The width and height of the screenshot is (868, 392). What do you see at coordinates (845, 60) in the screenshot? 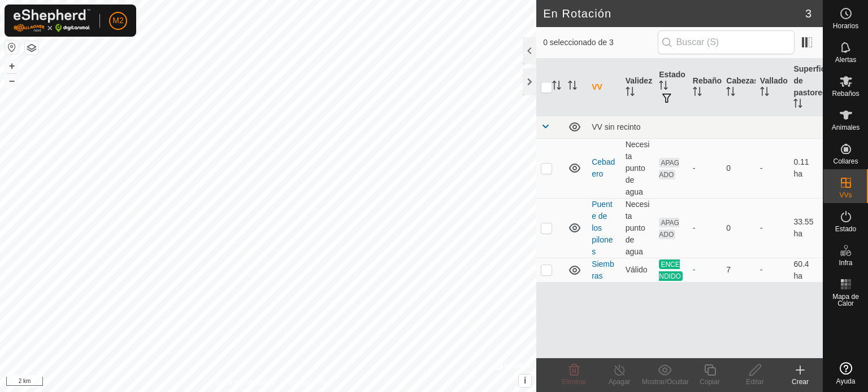
I see `span: Alertas` at bounding box center [845, 60].